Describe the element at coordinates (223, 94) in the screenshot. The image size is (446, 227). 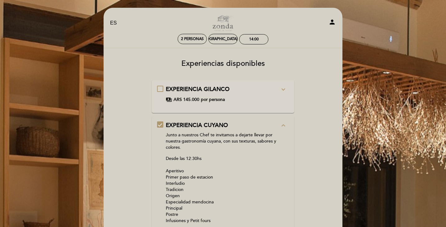
I see `md-checkbox: EXPERIENCIA GILANCO expand_more A través de cinco momentos, te invitamos a probar la esencia de n...` at that location.